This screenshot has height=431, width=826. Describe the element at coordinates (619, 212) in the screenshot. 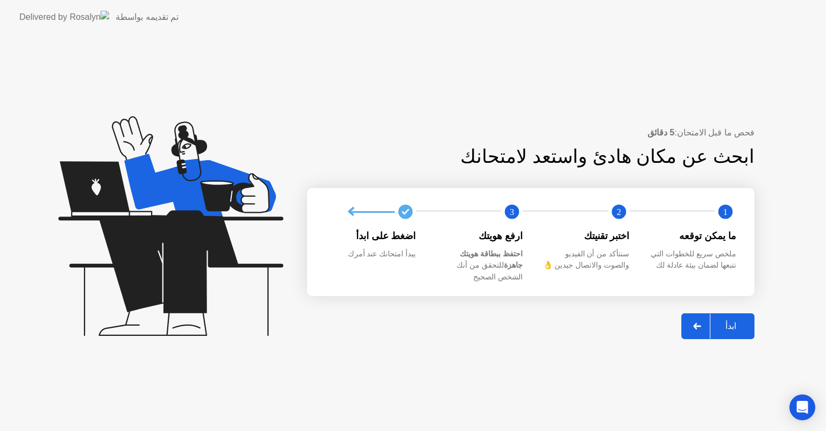

I see `text: 2` at that location.